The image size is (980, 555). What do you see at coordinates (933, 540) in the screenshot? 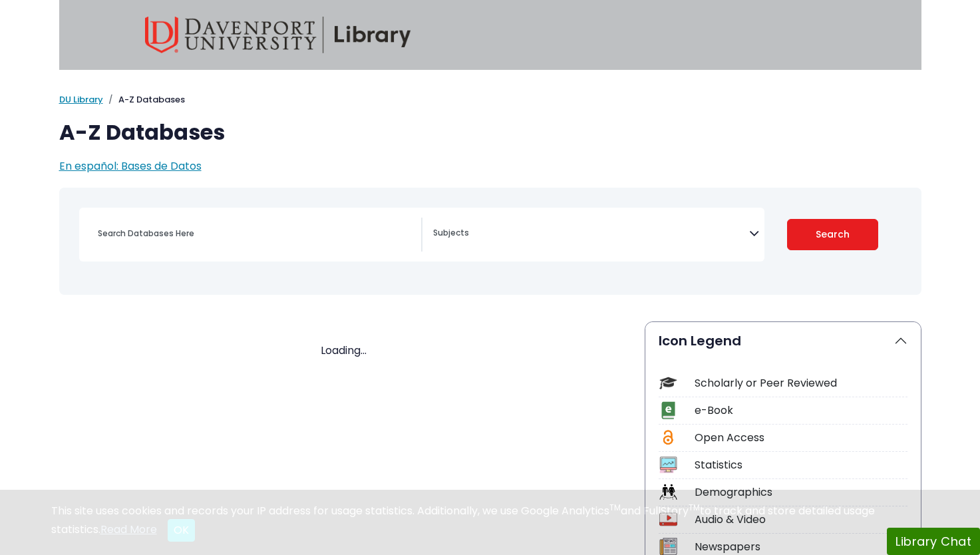
I see `button: Library Chat` at bounding box center [933, 540].